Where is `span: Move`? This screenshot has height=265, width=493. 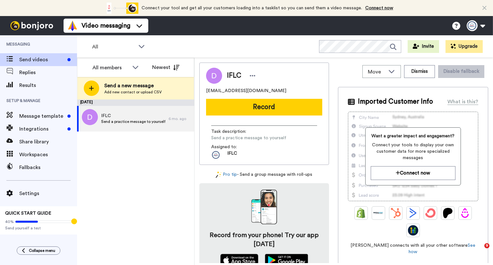
span: Move is located at coordinates (377, 72).